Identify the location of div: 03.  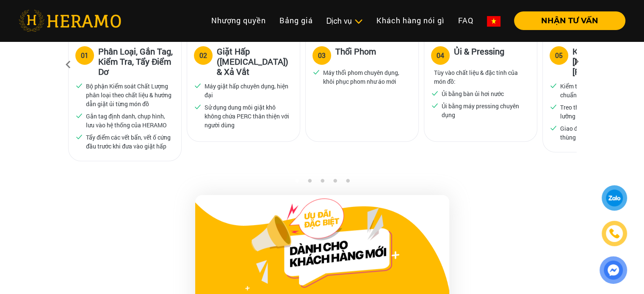
(321, 56).